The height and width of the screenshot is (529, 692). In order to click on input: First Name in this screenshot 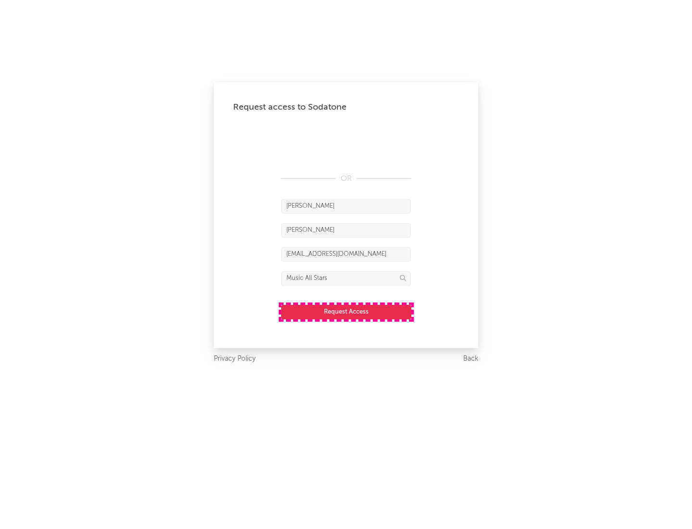, I will do `click(346, 206)`.